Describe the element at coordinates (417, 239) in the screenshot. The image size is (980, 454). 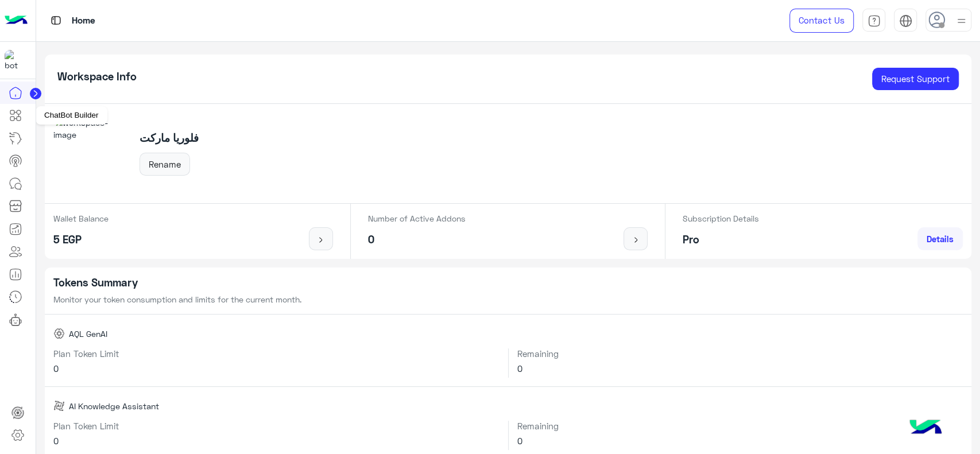
I see `h5: 0` at that location.